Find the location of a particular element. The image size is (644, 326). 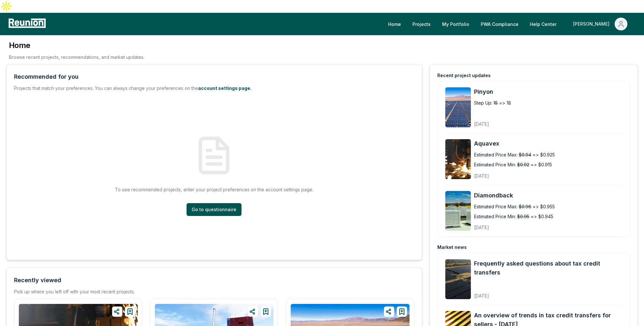

div: Recent project updates is located at coordinates (463, 76).